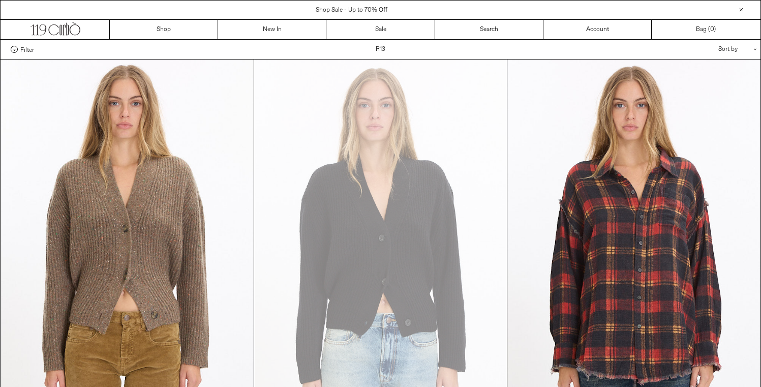 The height and width of the screenshot is (387, 761). Describe the element at coordinates (351, 10) in the screenshot. I see `a: Shop Sale - Up to 70% Off` at that location.